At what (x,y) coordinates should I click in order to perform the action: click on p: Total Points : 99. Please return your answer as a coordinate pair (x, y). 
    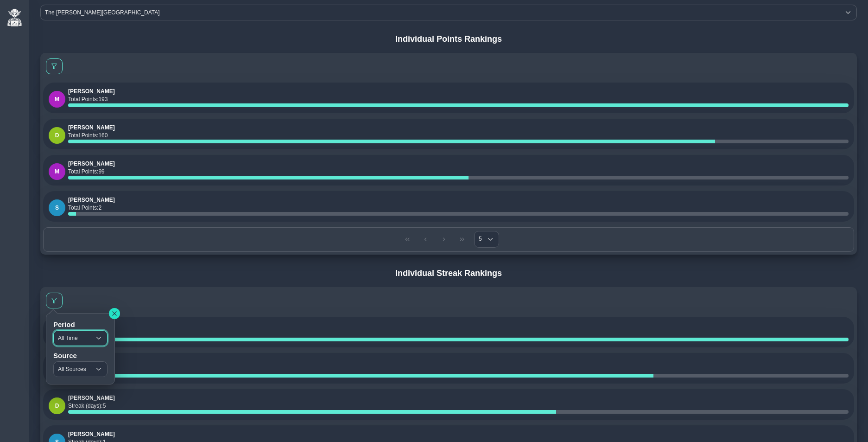
    Looking at the image, I should click on (459, 171).